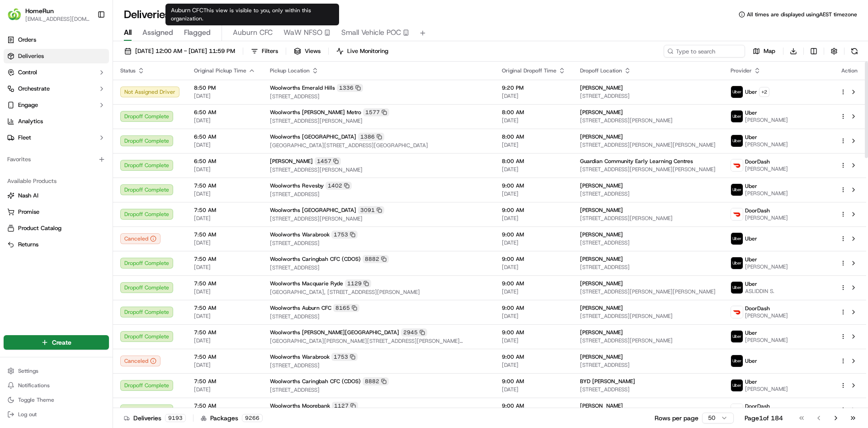  Describe the element at coordinates (56, 385) in the screenshot. I see `button: Notifications` at that location.